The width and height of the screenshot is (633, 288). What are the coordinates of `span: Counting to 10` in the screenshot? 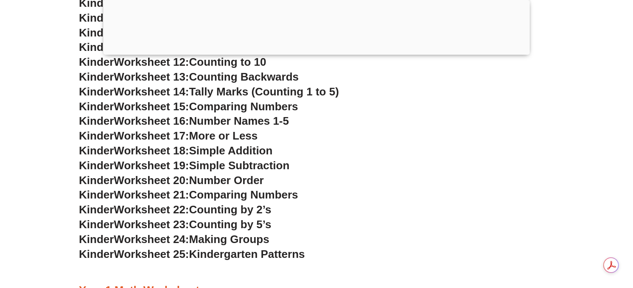 It's located at (228, 62).